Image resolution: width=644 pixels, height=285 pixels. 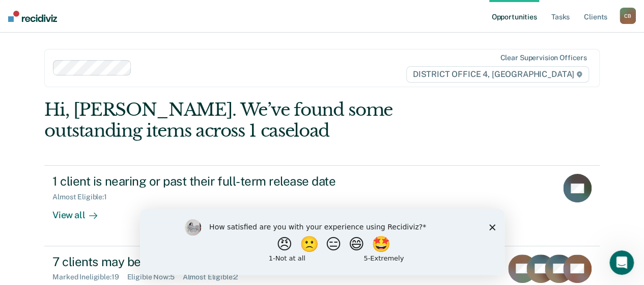 I want to click on button: CB, so click(x=628, y=16).